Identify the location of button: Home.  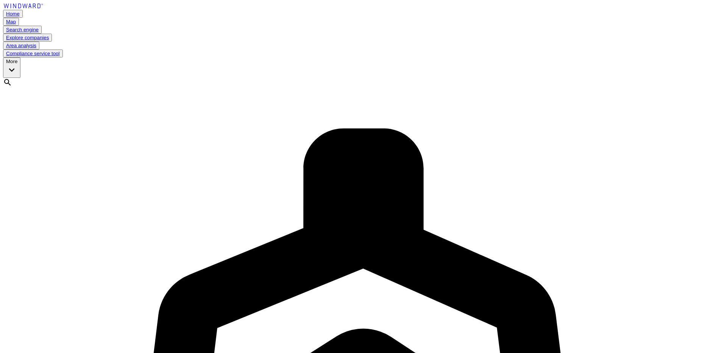
(13, 14).